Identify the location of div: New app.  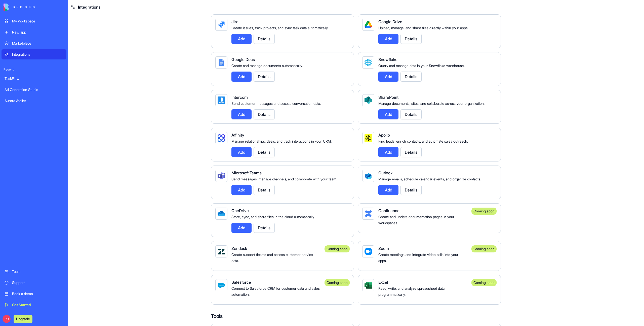
(38, 32).